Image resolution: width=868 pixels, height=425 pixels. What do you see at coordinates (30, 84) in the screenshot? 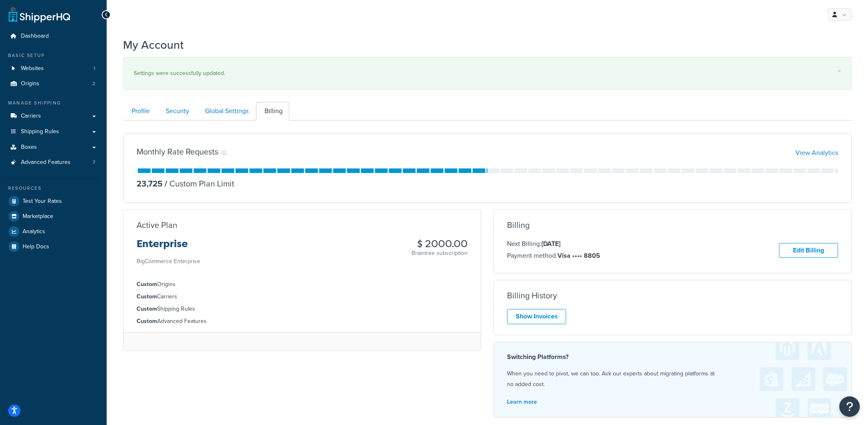
I see `span: Origins` at bounding box center [30, 84].